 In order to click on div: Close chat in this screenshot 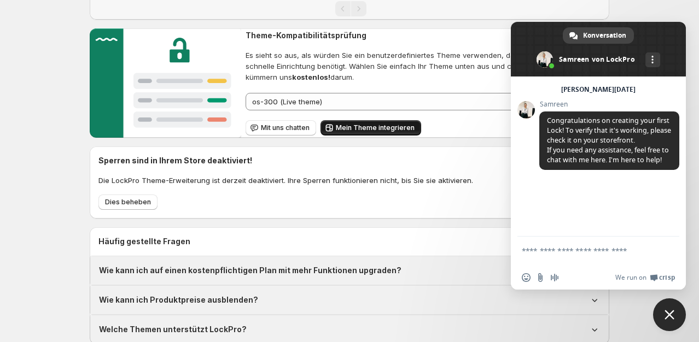, I will do `click(670, 315)`.